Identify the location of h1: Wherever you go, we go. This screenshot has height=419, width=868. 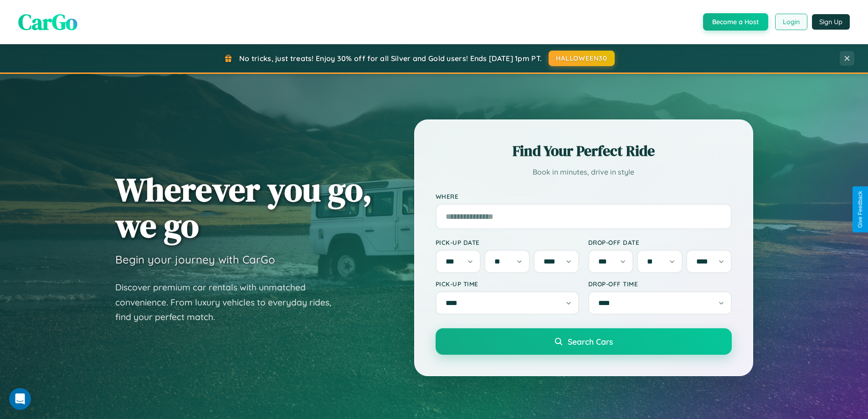
(244, 208).